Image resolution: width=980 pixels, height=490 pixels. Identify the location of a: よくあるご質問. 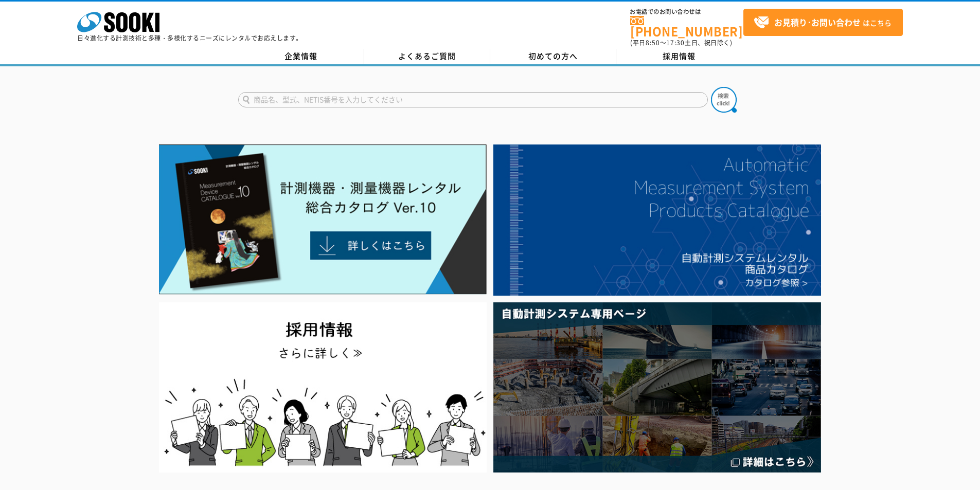
(427, 57).